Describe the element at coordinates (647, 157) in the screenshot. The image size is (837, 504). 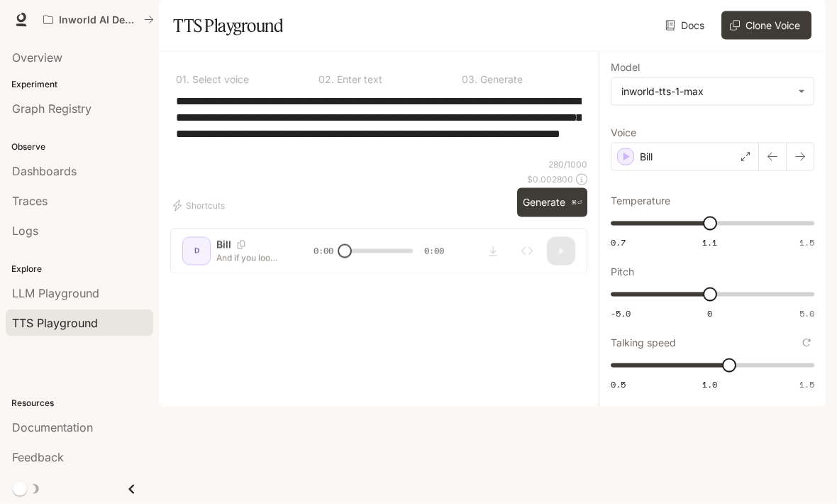
I see `p: Bill` at that location.